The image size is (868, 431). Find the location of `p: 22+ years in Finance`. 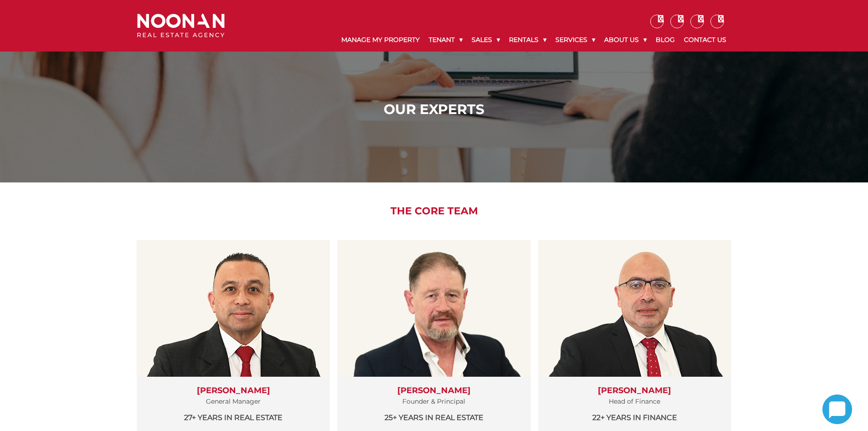

p: 22+ years in Finance is located at coordinates (634, 417).